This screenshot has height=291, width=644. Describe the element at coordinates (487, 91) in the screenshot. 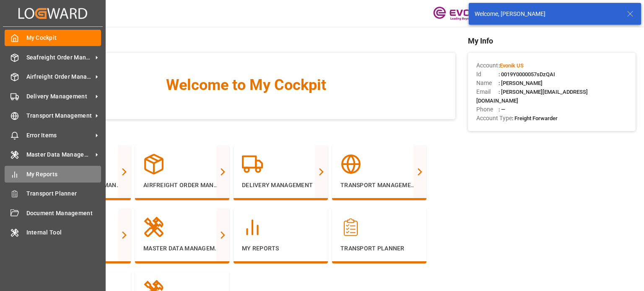

I see `span: Email` at that location.